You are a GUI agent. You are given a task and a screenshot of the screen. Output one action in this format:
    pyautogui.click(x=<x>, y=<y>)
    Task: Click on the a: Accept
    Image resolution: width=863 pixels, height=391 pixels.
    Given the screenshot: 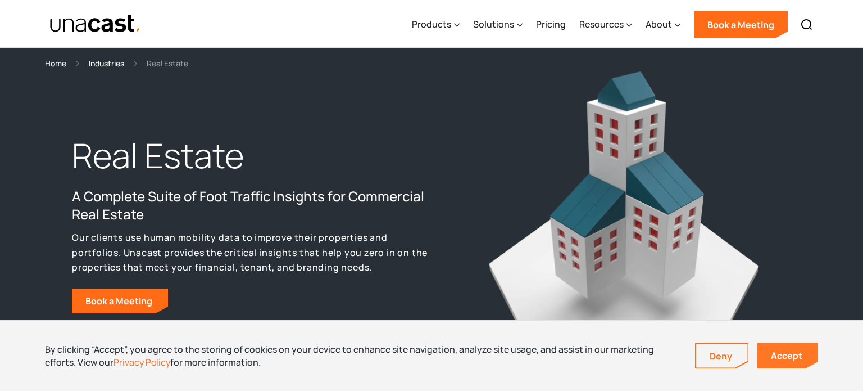 What is the action you would take?
    pyautogui.click(x=788, y=355)
    